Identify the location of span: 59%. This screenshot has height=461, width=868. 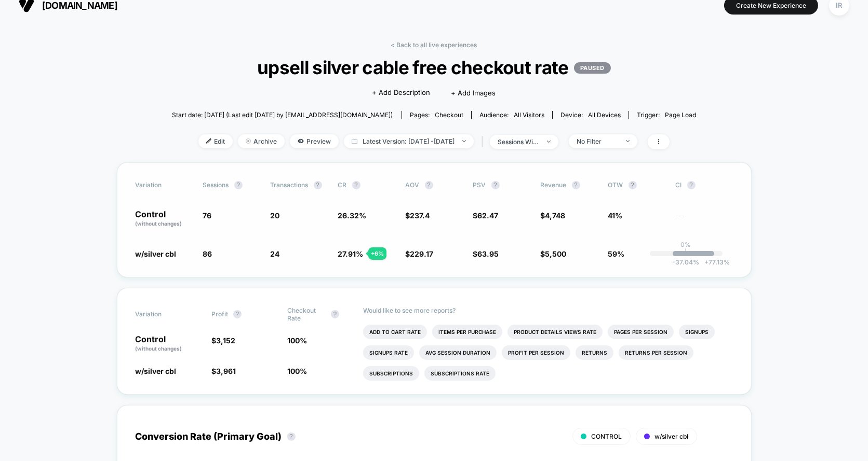
(616, 254).